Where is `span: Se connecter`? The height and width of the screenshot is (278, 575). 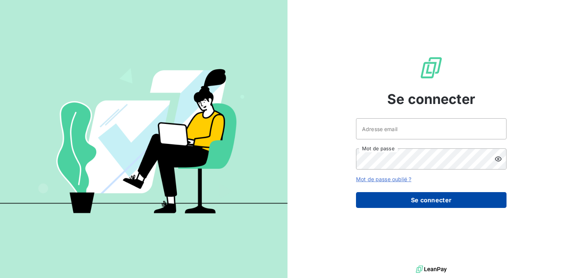 span: Se connecter is located at coordinates (431, 99).